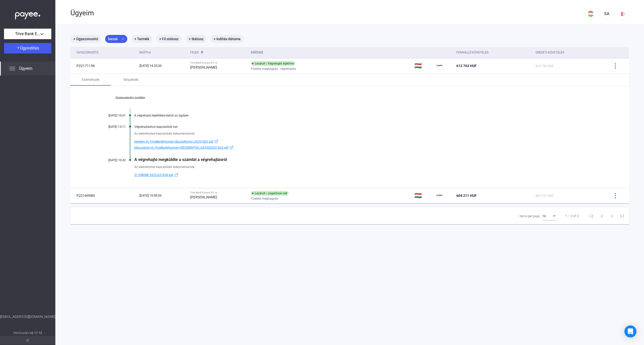  I want to click on img: white-payee-white-dot.svg, so click(28, 14).